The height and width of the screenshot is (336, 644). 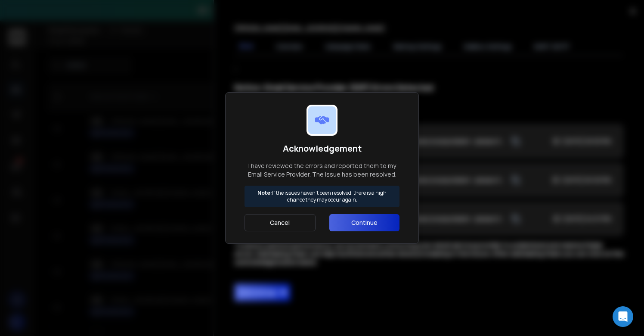 I want to click on p: If the issues haven't been resolved, there is a high chance they may occur again., so click(x=322, y=197).